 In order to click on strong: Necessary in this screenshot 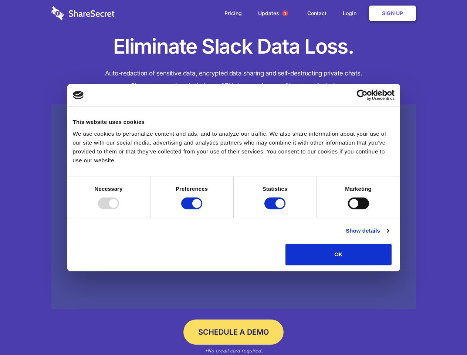, I will do `click(109, 189)`.